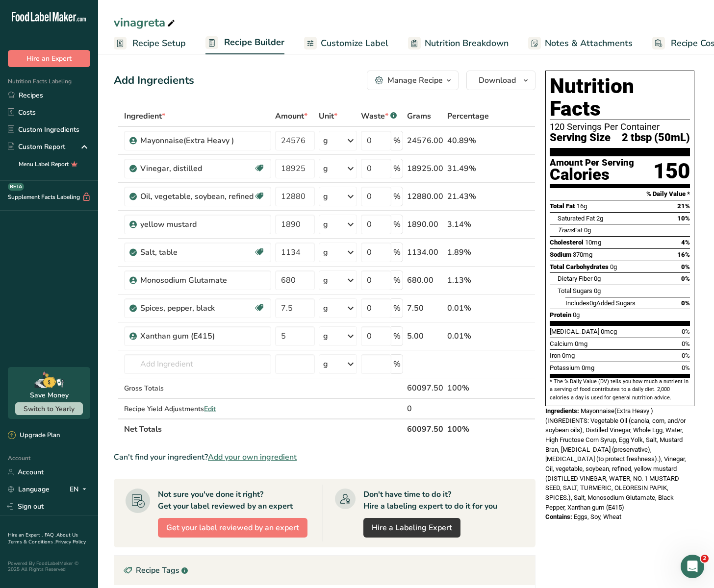 The image size is (714, 588). Describe the element at coordinates (600, 218) in the screenshot. I see `span: 2g` at that location.